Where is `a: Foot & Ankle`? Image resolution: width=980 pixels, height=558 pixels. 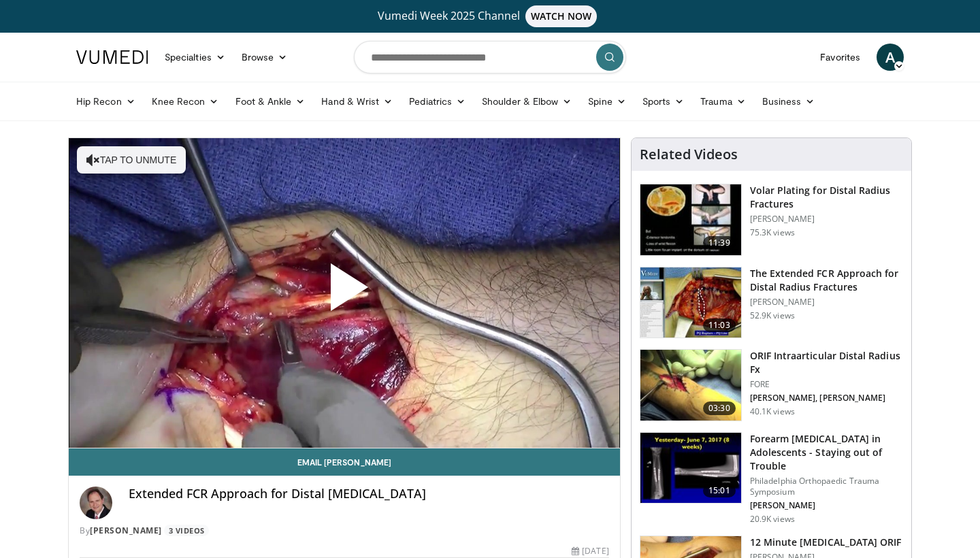
a: Foot & Ankle is located at coordinates (270, 102).